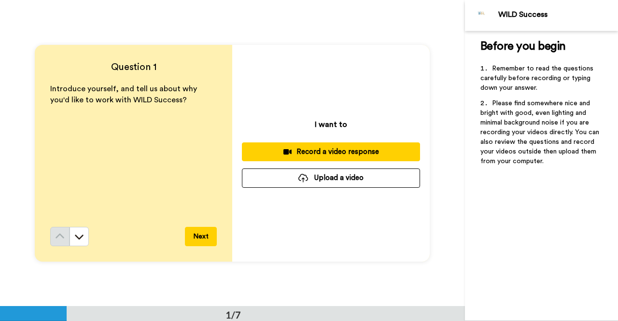  What do you see at coordinates (331, 178) in the screenshot?
I see `button: Upload a video` at bounding box center [331, 178].